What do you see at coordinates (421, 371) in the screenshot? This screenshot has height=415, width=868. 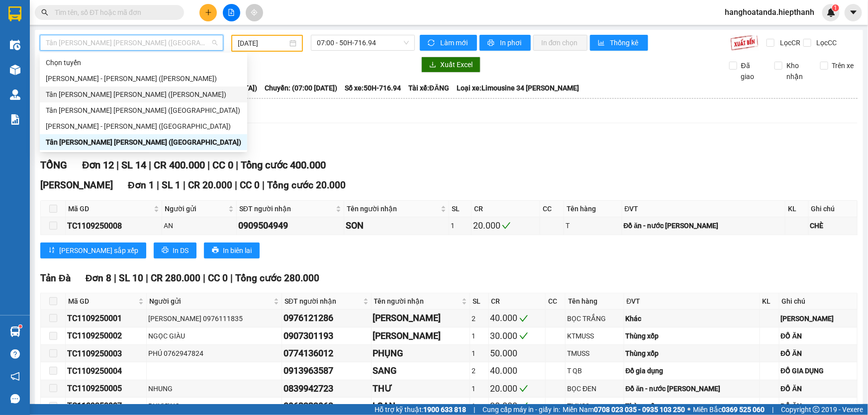 I see `div: SANG` at bounding box center [421, 371].